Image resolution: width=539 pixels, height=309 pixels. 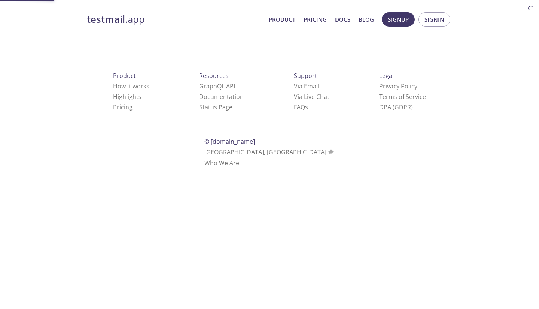 I want to click on a: testmail.app, so click(x=175, y=19).